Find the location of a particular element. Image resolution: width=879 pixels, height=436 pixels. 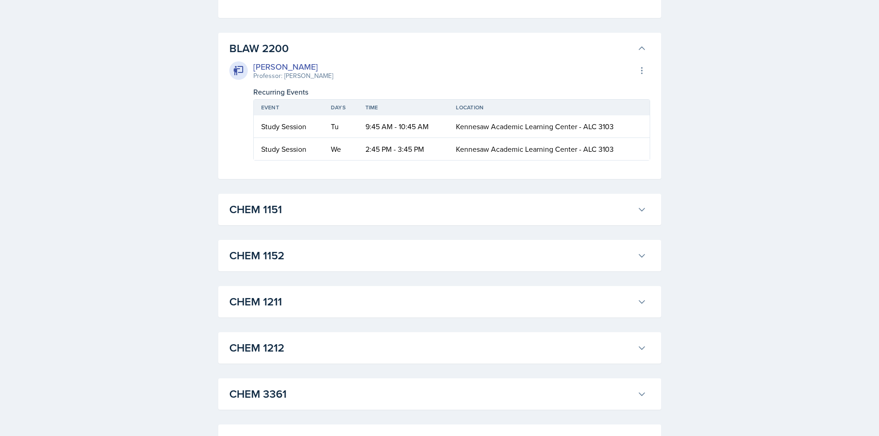

h3: CHEM 1152 is located at coordinates (431, 256).